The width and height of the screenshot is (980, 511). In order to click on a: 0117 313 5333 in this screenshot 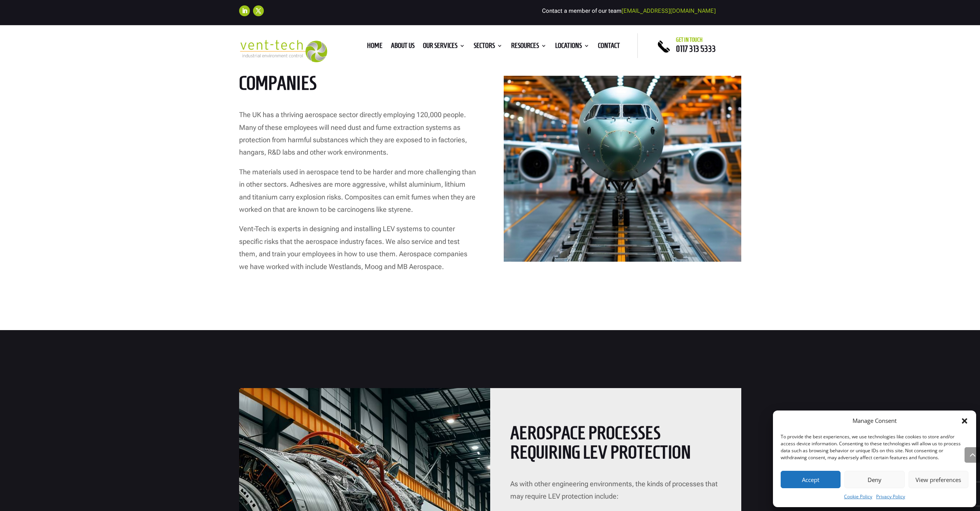, I will do `click(696, 49)`.